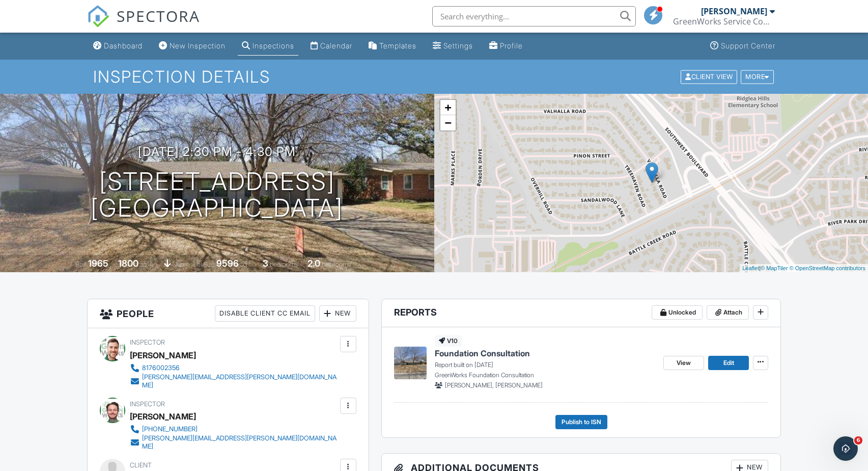 The image size is (868, 471). What do you see at coordinates (332, 45) in the screenshot?
I see `a: Calendar` at bounding box center [332, 45].